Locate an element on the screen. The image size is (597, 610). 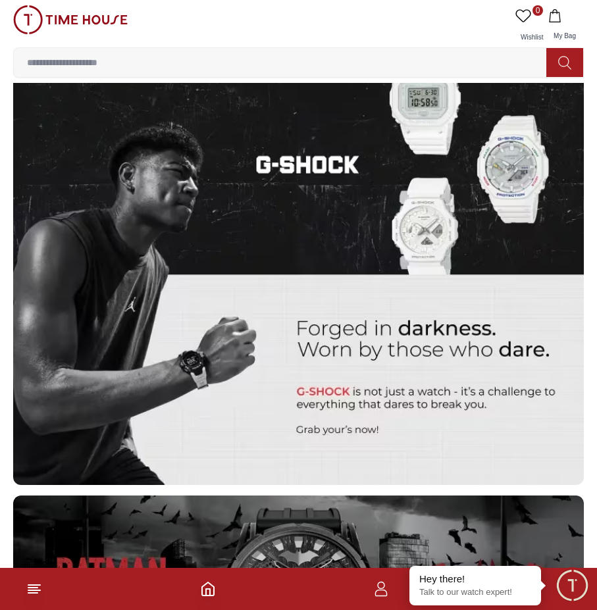
span: 0 is located at coordinates (538, 11).